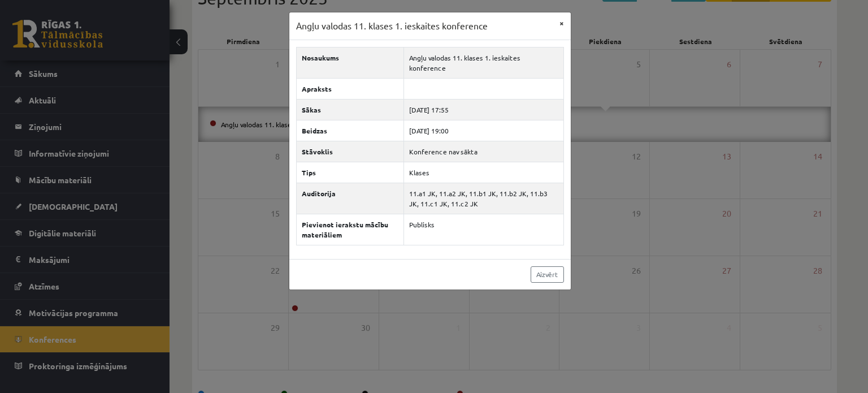 The width and height of the screenshot is (868, 393). Describe the element at coordinates (350, 172) in the screenshot. I see `th: Tips` at that location.